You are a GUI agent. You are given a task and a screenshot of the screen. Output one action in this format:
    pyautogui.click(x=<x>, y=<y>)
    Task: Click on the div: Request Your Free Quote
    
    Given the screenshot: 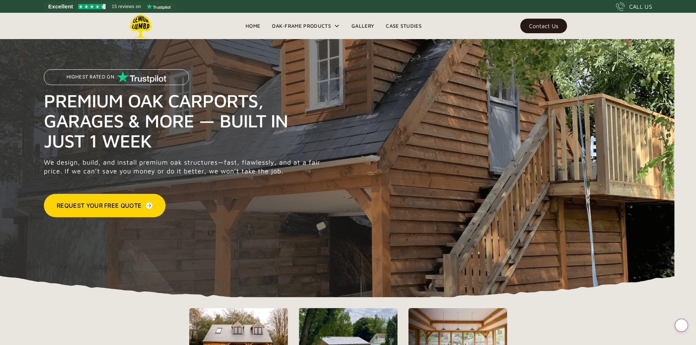 What is the action you would take?
    pyautogui.click(x=99, y=206)
    